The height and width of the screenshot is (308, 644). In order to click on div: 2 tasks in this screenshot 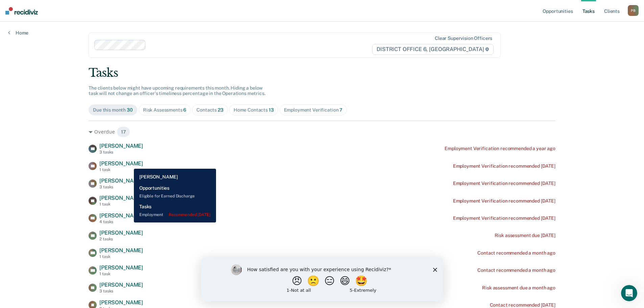, I will do `click(121, 239)`.